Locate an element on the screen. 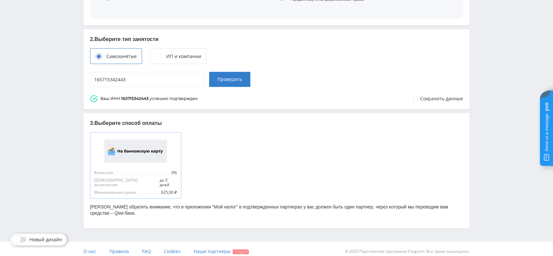 The width and height of the screenshot is (553, 256). strong: 165715342443 is located at coordinates (135, 98).